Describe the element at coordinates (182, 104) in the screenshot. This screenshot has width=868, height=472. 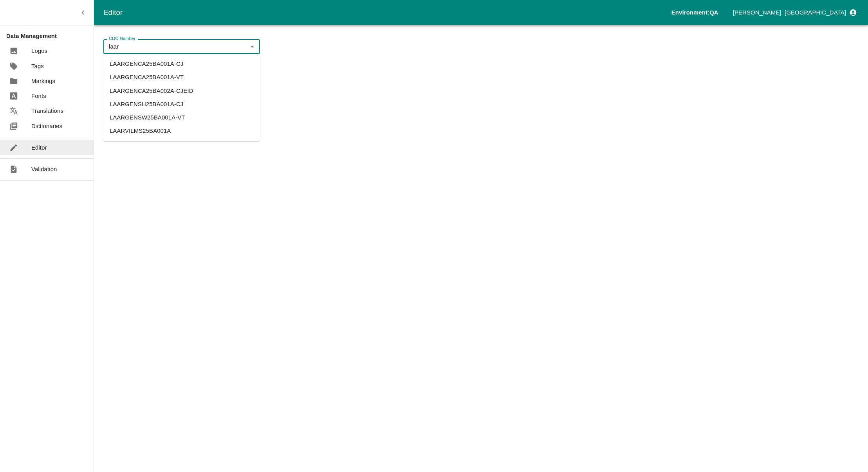
I see `li: LAARGENSH25BA001A-CJ` at that location.